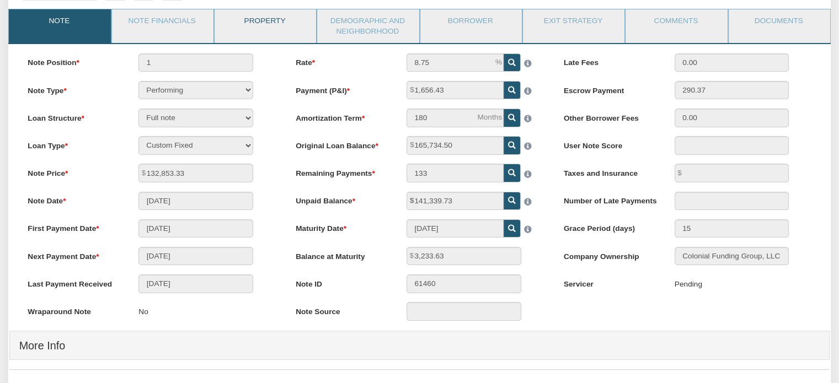 Image resolution: width=839 pixels, height=383 pixels. I want to click on label: First Payment Date, so click(74, 227).